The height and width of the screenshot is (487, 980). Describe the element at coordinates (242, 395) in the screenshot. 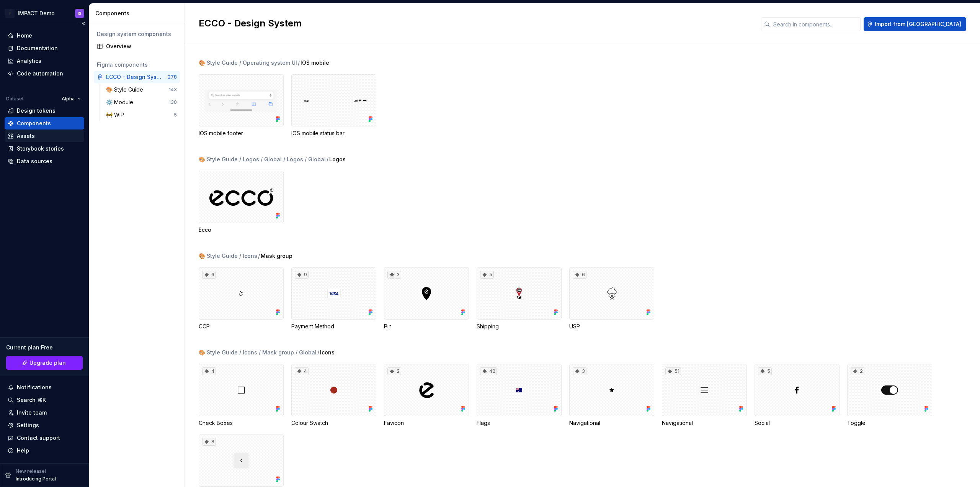

I see `div: 4Check Boxes` at that location.